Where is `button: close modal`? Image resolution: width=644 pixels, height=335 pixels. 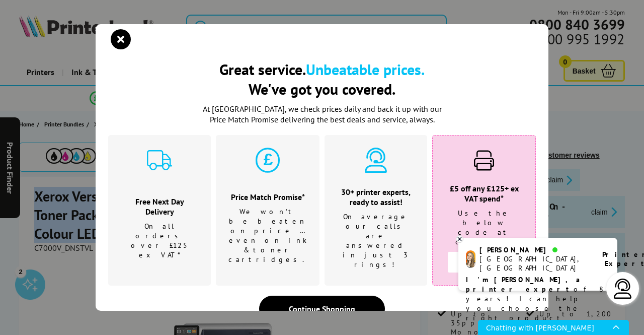
button: close modal is located at coordinates (120, 39).